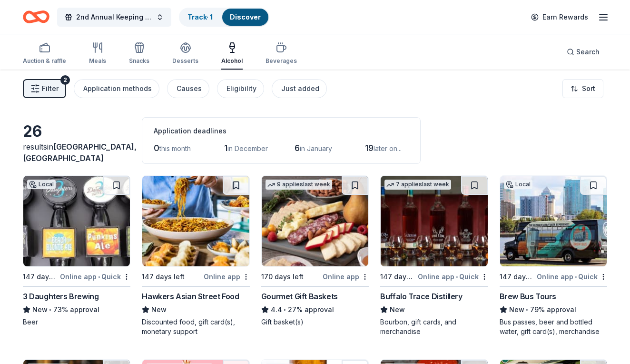  What do you see at coordinates (116, 89) in the screenshot?
I see `button: Application methods` at bounding box center [116, 89].